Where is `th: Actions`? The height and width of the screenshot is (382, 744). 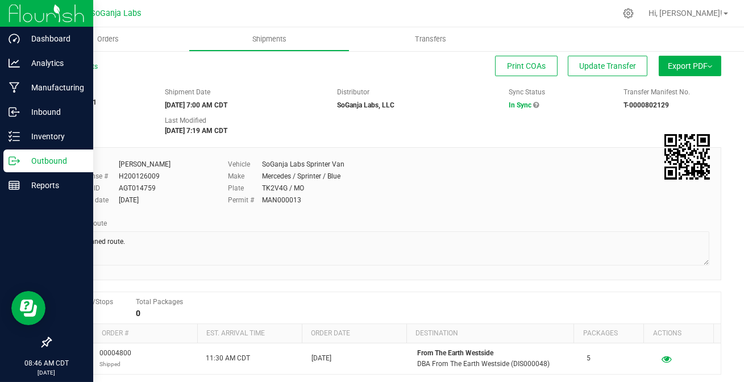
th: Actions is located at coordinates (678, 334).